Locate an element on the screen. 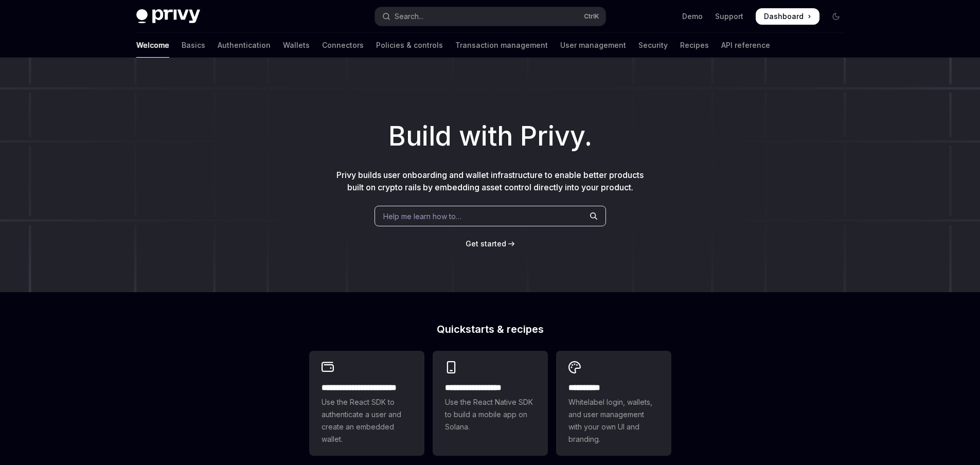  span: Dashboard is located at coordinates (783, 16).